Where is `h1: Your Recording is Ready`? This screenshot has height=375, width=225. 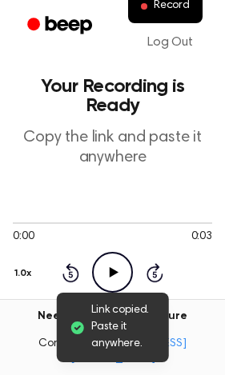 h1: Your Recording is Ready is located at coordinates (112, 96).